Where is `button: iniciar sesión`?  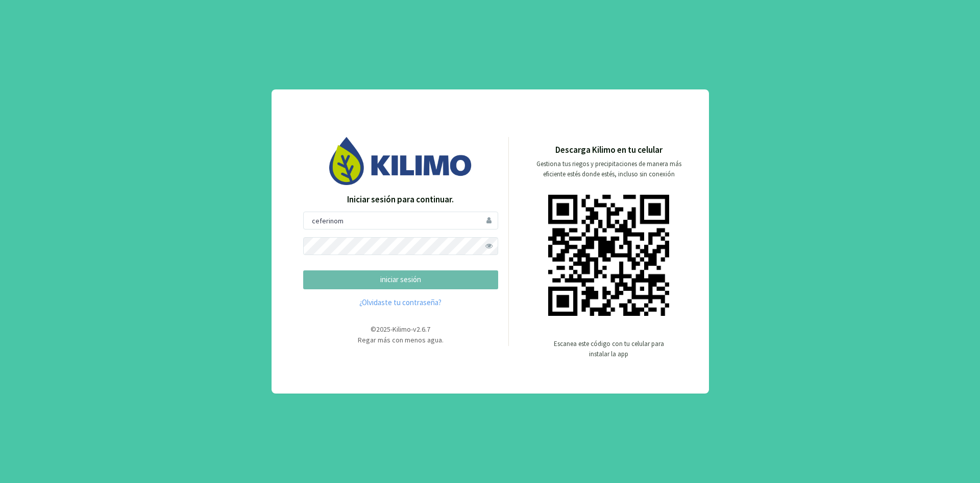 button: iniciar sesión is located at coordinates (400, 279).